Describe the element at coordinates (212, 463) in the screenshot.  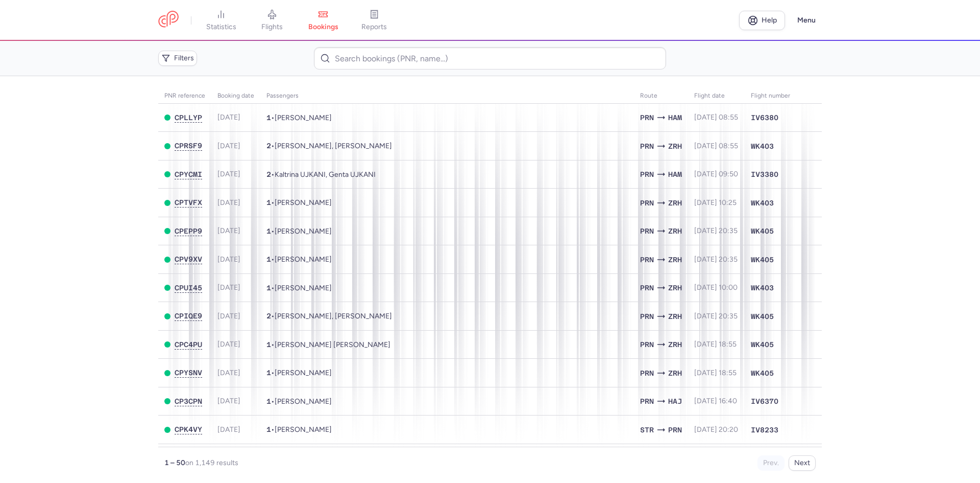
I see `span: on 1,149 results` at that location.